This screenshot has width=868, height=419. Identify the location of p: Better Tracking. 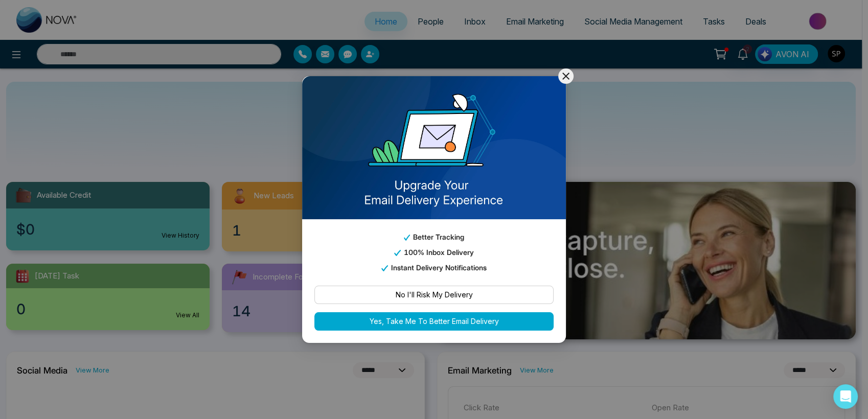
(434, 237).